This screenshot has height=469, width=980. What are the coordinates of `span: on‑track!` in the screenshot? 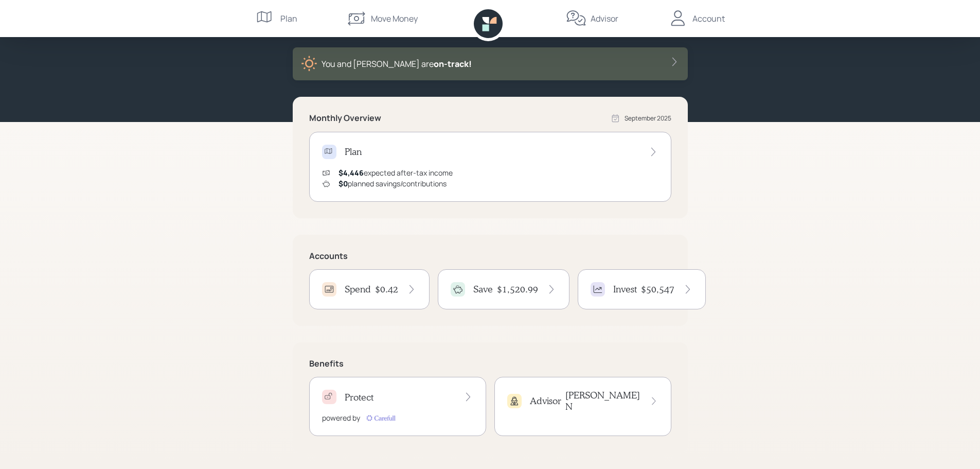 It's located at (452, 64).